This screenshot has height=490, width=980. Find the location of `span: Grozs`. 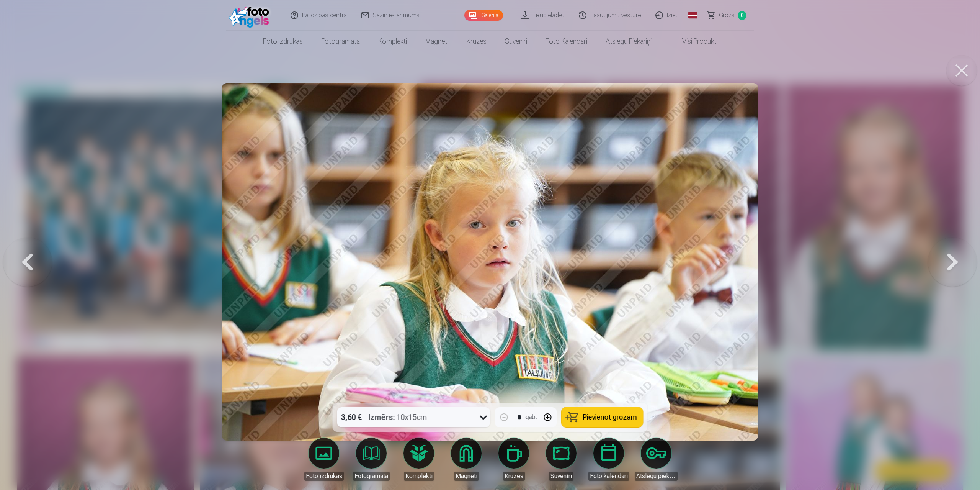

span: Grozs is located at coordinates (726, 15).